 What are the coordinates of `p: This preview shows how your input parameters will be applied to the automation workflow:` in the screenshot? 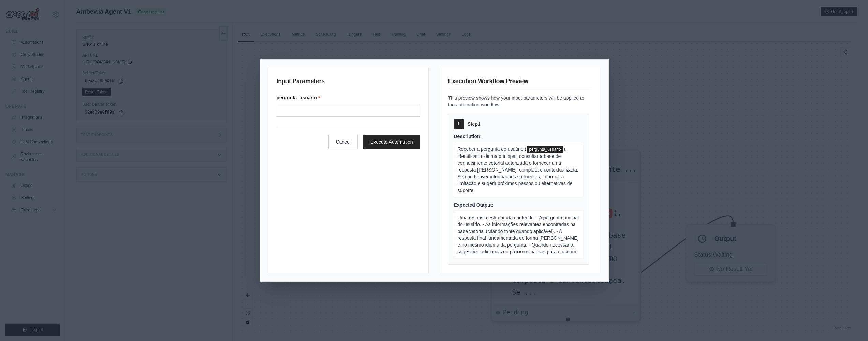 It's located at (520, 102).